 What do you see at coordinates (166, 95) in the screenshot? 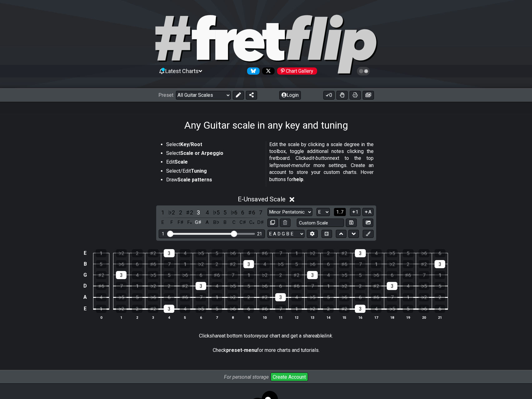
I see `span: Preset` at bounding box center [166, 95].